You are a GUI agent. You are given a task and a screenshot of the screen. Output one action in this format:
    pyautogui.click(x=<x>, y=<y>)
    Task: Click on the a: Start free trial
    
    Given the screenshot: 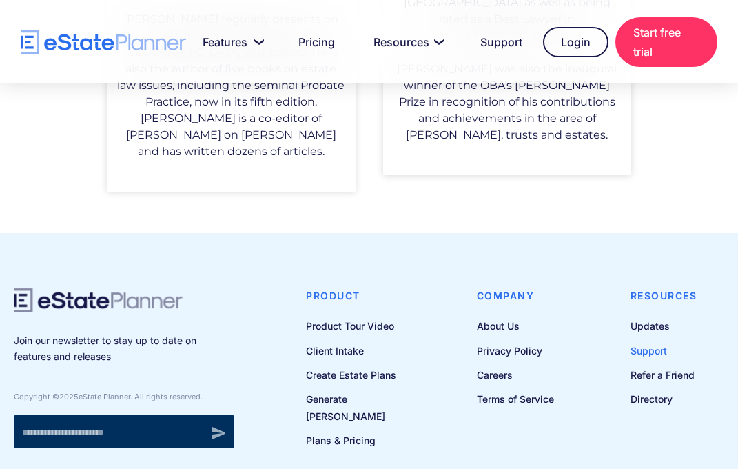 What is the action you would take?
    pyautogui.click(x=666, y=42)
    